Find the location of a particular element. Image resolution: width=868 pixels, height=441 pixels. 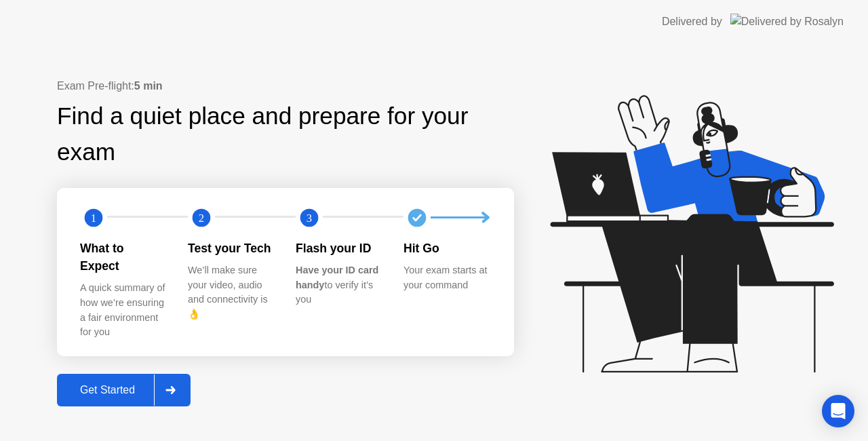

div: Get Started is located at coordinates (107, 390).